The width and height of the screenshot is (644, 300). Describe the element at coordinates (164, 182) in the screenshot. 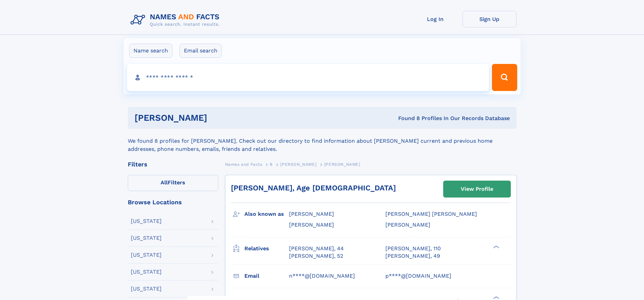

I see `span: All` at that location.